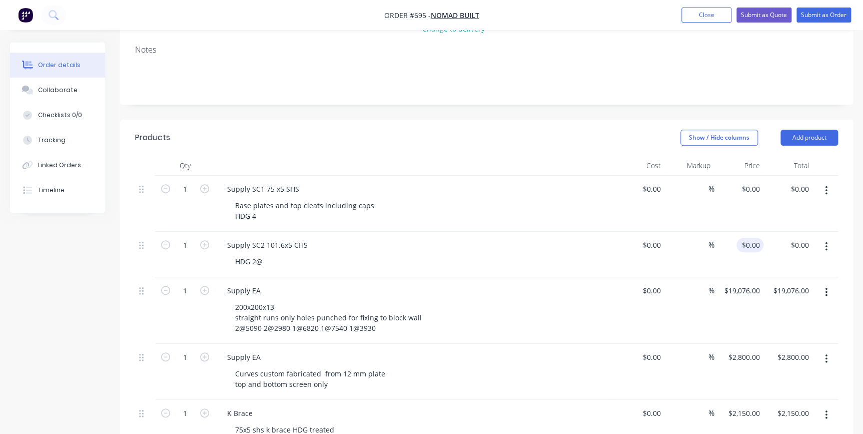  I want to click on div: Markup, so click(690, 166).